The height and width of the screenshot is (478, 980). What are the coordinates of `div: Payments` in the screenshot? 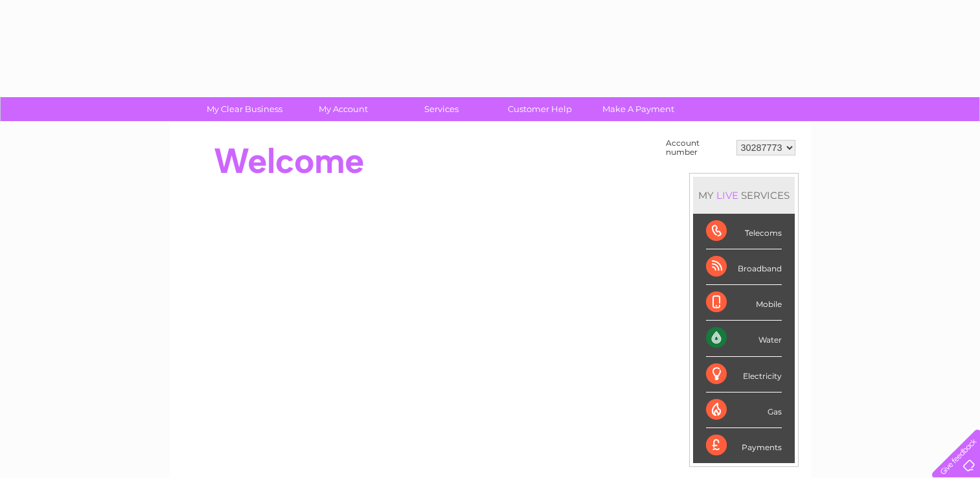 It's located at (744, 446).